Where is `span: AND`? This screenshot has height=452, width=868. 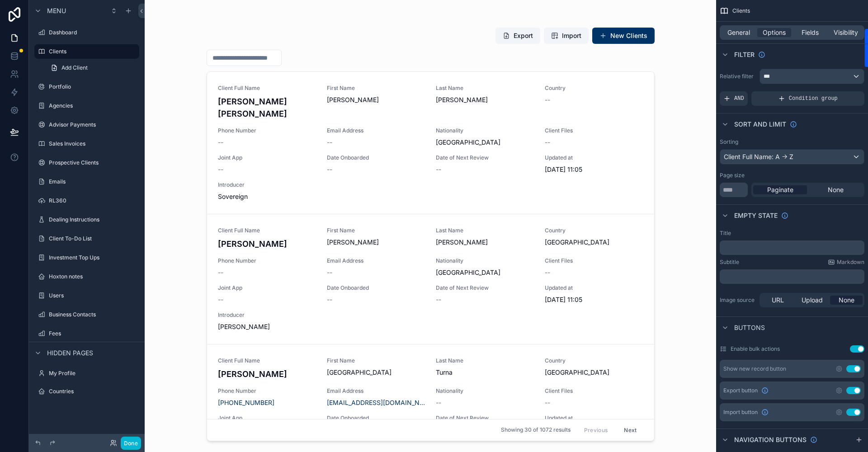
span: AND is located at coordinates (740, 99).